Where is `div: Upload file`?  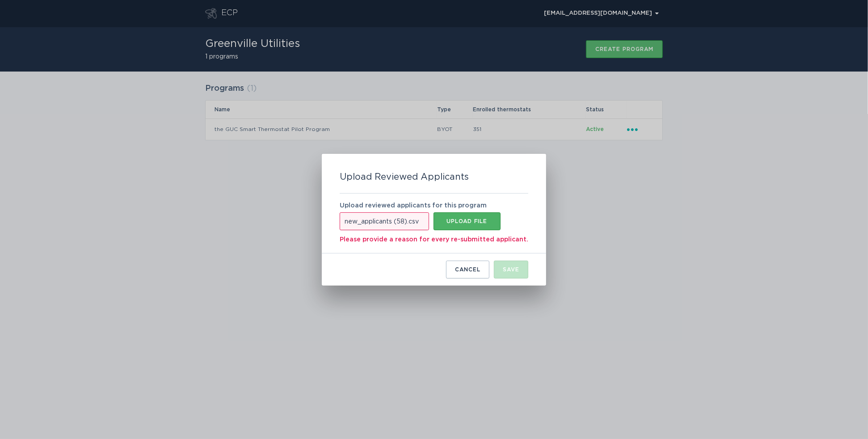
div: Upload file is located at coordinates (467, 221).